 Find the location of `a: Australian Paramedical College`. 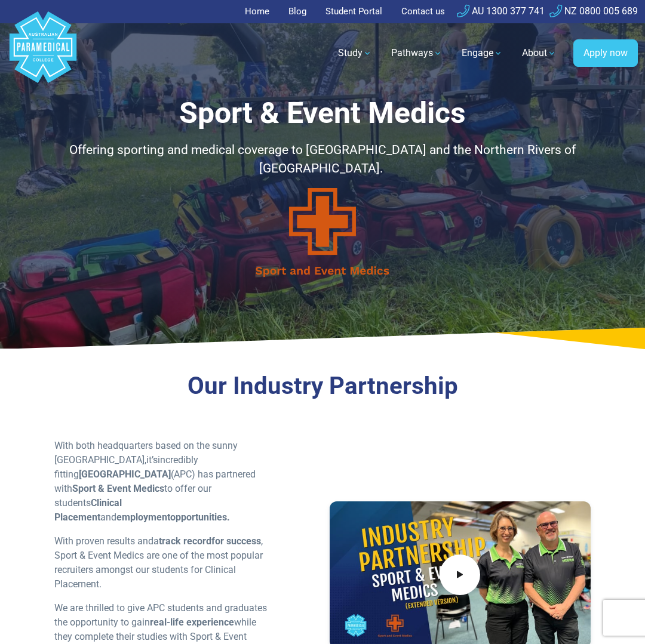

a: Australian Paramedical College is located at coordinates (43, 53).